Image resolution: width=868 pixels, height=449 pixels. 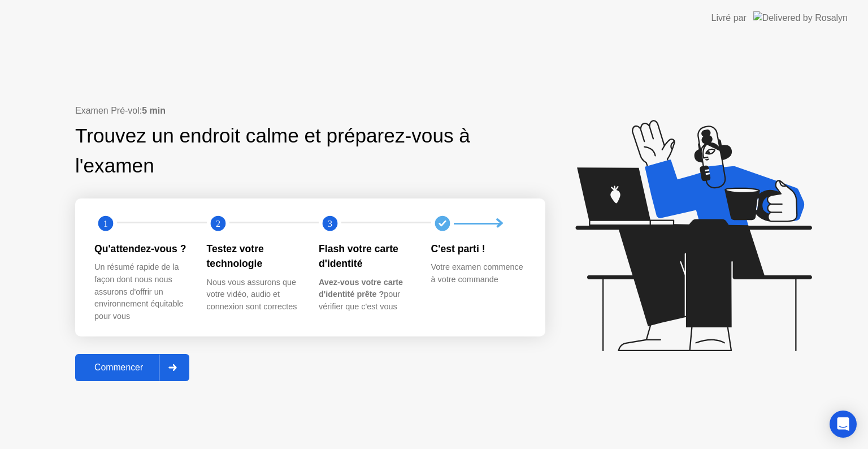 I want to click on div: Testez votre technologie, so click(x=254, y=256).